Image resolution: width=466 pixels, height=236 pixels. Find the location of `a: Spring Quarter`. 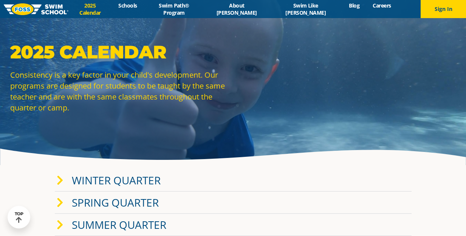

a: Spring Quarter is located at coordinates (115, 203).